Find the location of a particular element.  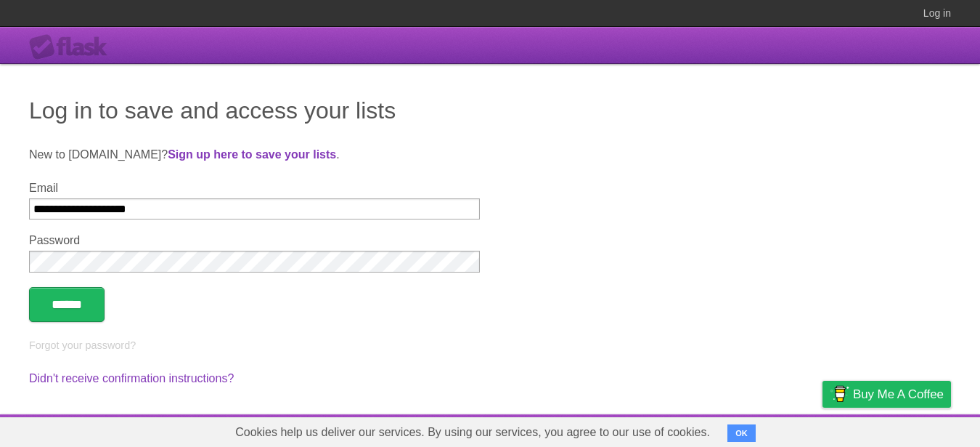

a: Didn't receive confirmation instructions? is located at coordinates (132, 377).